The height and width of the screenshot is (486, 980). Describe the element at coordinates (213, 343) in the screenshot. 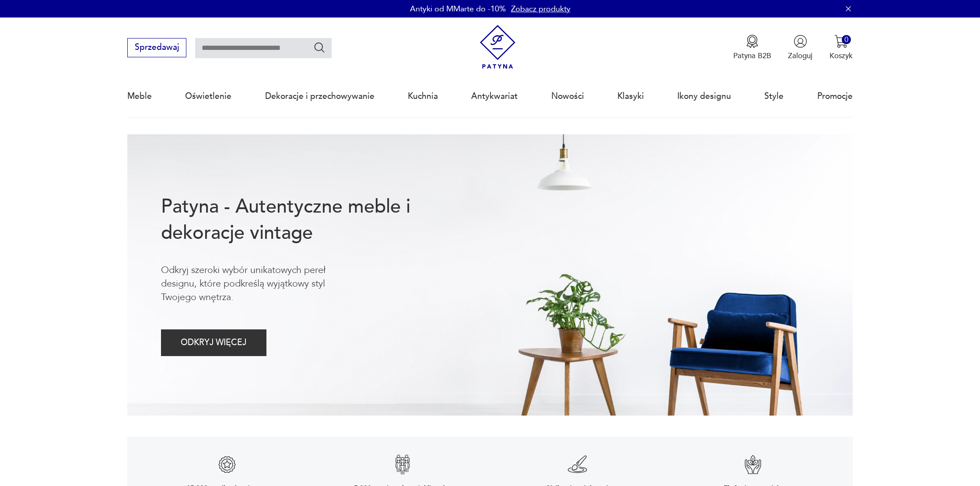

I see `button: ODKRYJ WIĘCEJ` at that location.